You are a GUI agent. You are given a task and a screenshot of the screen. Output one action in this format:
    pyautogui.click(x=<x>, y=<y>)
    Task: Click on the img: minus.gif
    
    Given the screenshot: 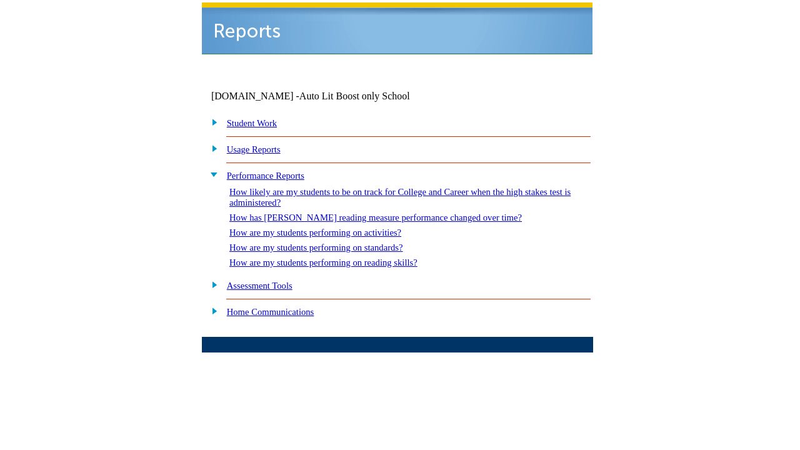 What is the action you would take?
    pyautogui.click(x=211, y=174)
    